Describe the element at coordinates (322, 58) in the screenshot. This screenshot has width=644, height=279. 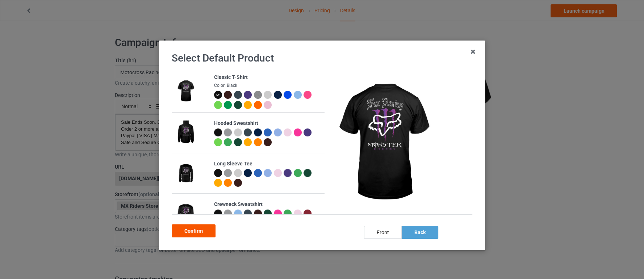
I see `h1: Select Default Product` at that location.